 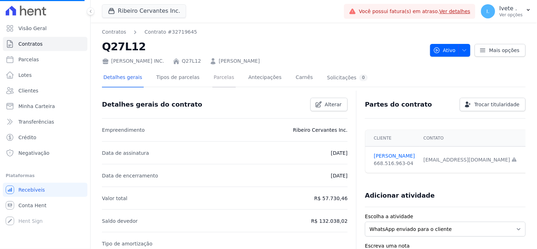 I want to click on span: Alterar, so click(x=334, y=104).